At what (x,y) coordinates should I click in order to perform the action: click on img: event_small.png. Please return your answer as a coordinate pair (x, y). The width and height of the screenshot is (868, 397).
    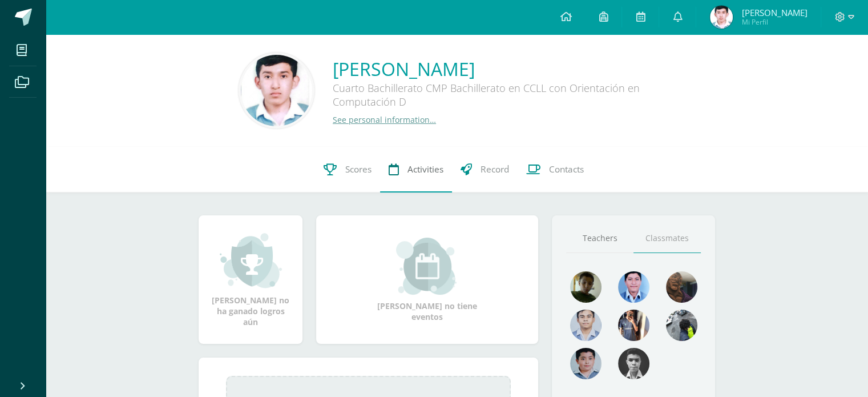
    Looking at the image, I should click on (427, 266).